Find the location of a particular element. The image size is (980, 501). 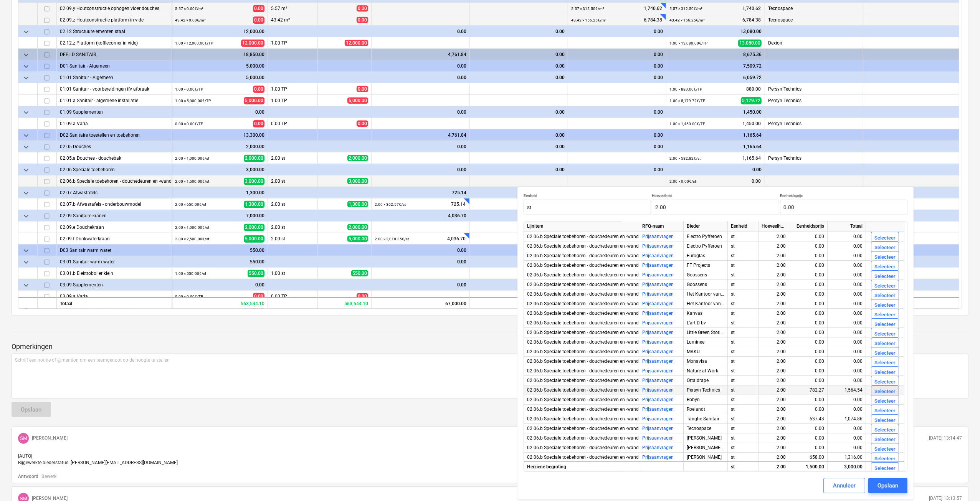

div: Goossens is located at coordinates (706, 284).